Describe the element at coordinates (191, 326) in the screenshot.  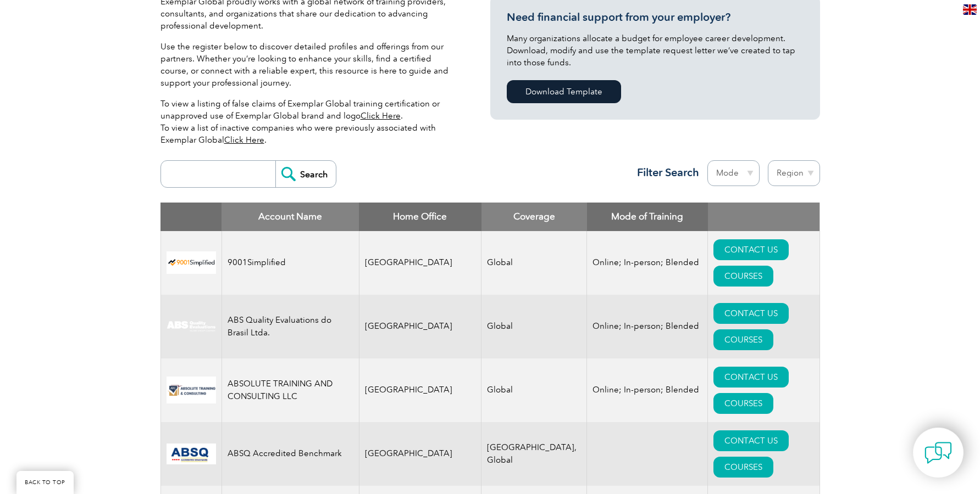
I see `img: c92924ac-d9bc-ea11-a814-000d3a79823d-logo.jpg` at that location.